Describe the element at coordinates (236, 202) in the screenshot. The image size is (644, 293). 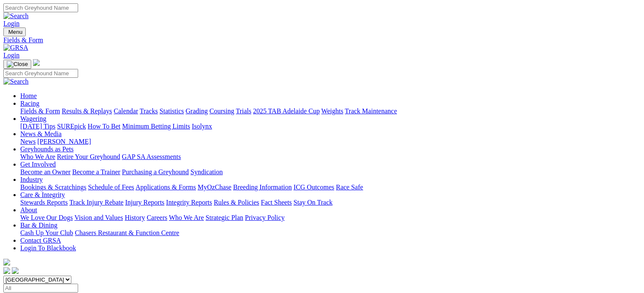
I see `a: Rules & Policies` at that location.